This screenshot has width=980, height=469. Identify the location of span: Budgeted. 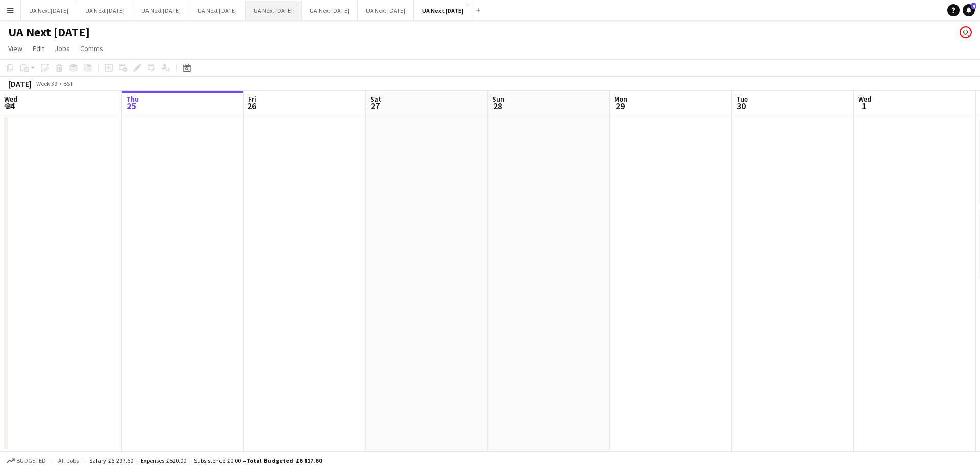
(31, 461).